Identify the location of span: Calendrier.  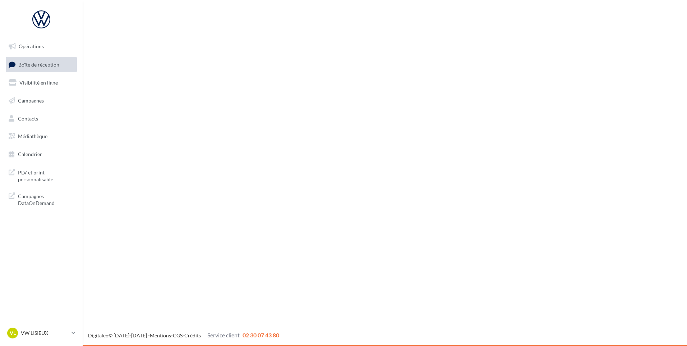
(30, 154).